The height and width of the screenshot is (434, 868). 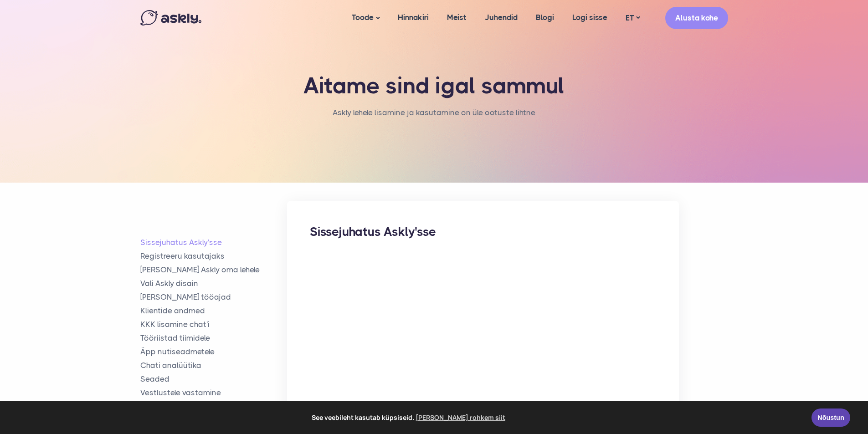 I want to click on a: Vestlustele vastamine, so click(x=214, y=393).